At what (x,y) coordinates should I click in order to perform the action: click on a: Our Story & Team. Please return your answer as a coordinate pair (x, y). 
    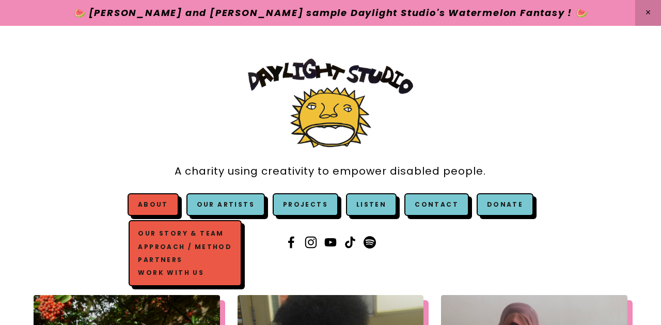
    Looking at the image, I should click on (185, 233).